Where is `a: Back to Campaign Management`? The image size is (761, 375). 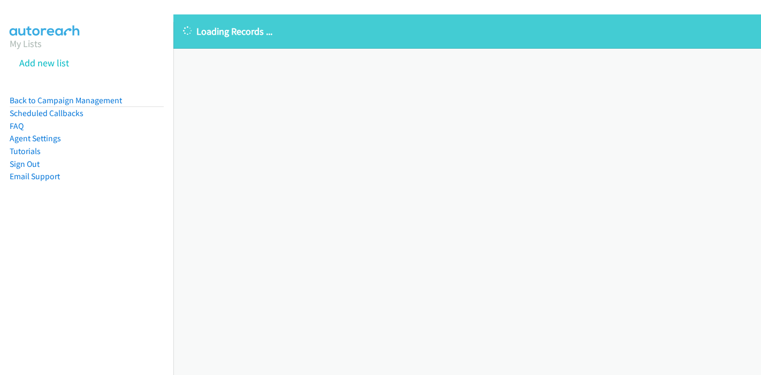 a: Back to Campaign Management is located at coordinates (66, 100).